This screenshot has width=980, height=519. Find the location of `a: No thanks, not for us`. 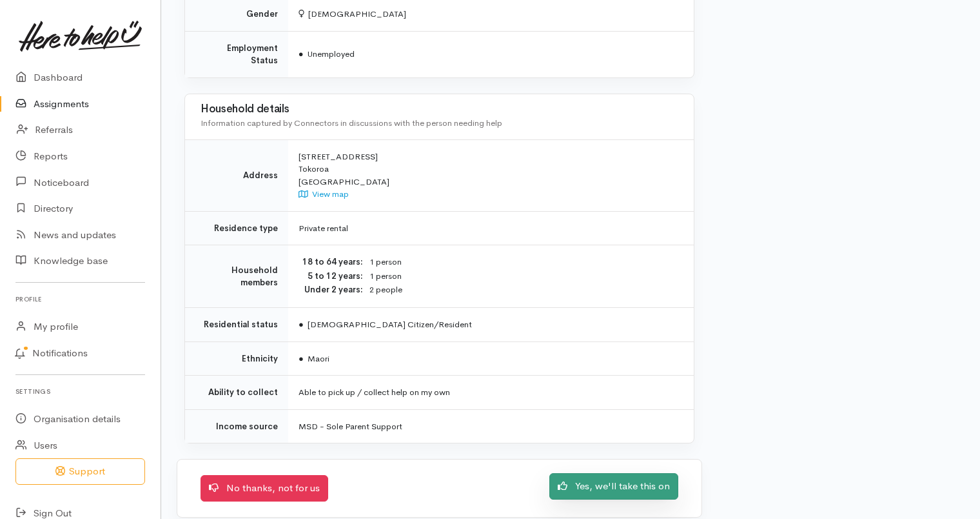

a: No thanks, not for us is located at coordinates (264, 488).